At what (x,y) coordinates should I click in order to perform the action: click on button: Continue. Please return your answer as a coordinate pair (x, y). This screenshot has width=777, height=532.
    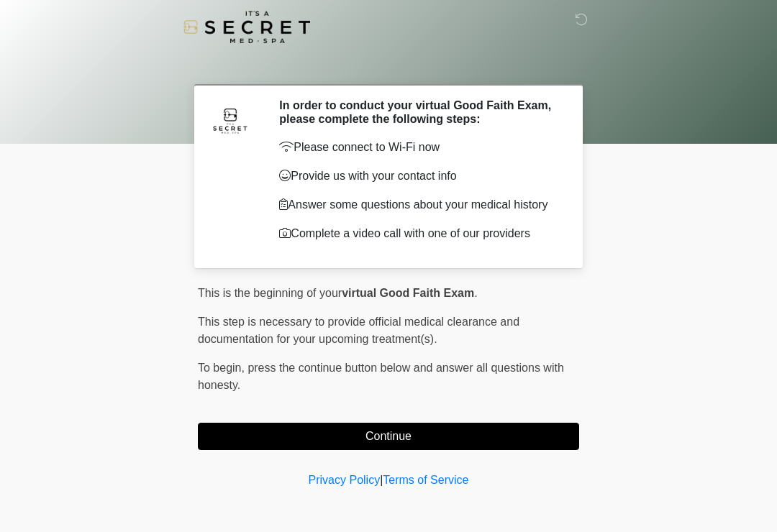
    Looking at the image, I should click on (388, 437).